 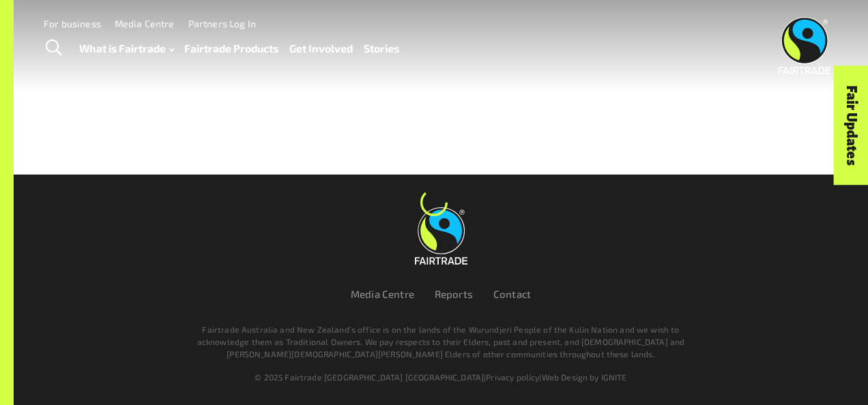 What do you see at coordinates (53, 48) in the screenshot?
I see `a: Toggle Search` at bounding box center [53, 48].